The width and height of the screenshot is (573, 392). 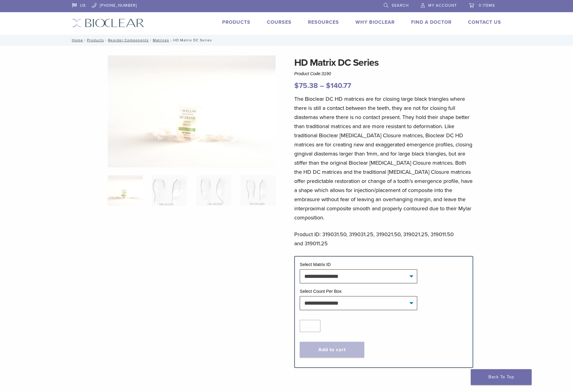 What do you see at coordinates (321, 291) in the screenshot?
I see `label: Select Count Per Box` at bounding box center [321, 291].